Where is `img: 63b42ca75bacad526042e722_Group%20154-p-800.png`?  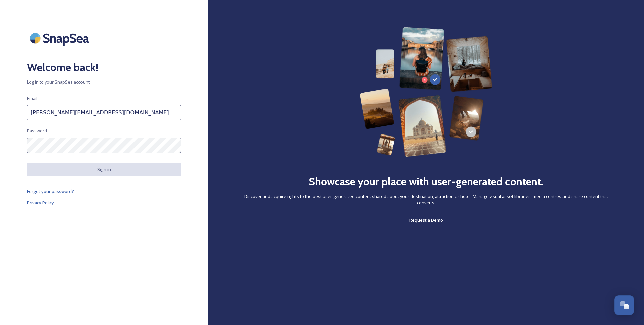 img: 63b42ca75bacad526042e722_Group%20154-p-800.png is located at coordinates (426, 92).